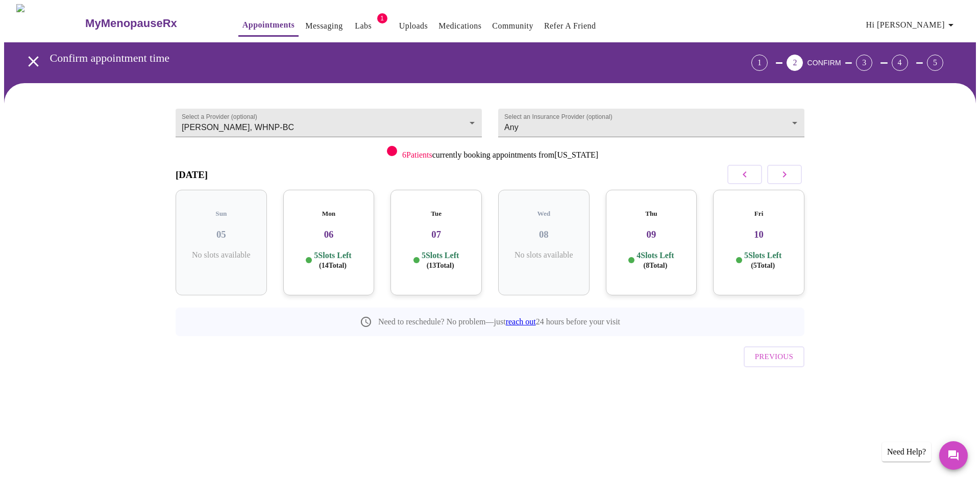 This screenshot has height=482, width=980. Describe the element at coordinates (363, 26) in the screenshot. I see `button: Labs` at that location.